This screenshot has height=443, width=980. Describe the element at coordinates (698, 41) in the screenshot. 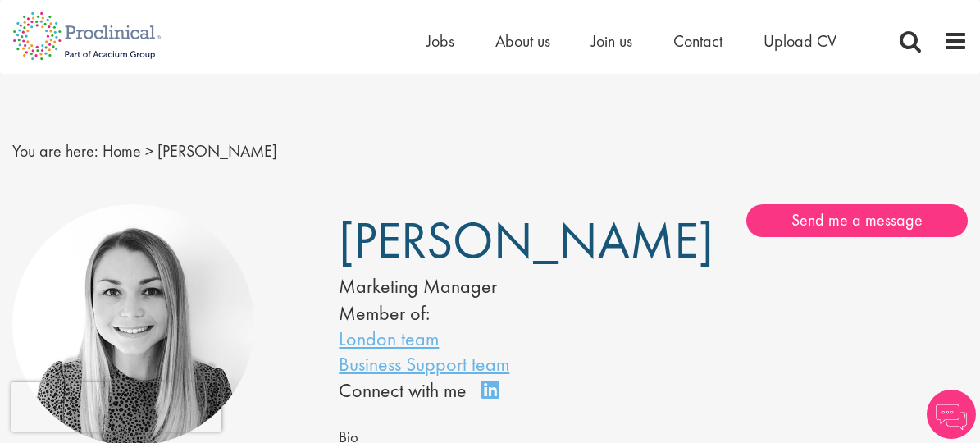

I see `a: Contact` at that location.